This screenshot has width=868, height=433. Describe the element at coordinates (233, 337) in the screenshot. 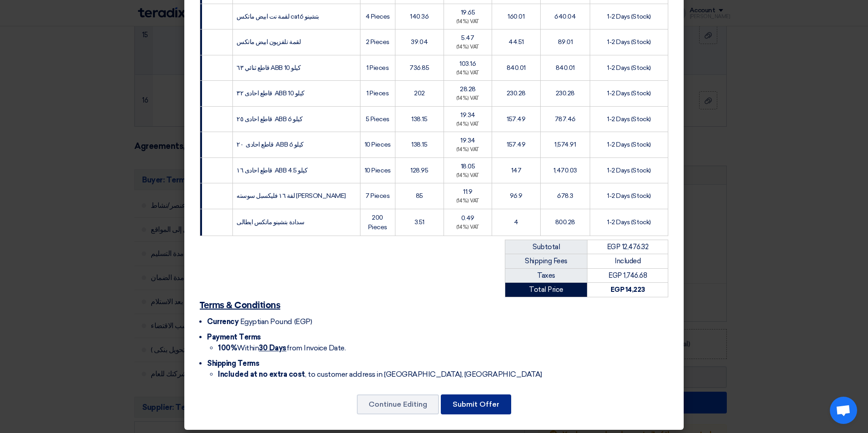

I see `span: Payment Terms` at that location.